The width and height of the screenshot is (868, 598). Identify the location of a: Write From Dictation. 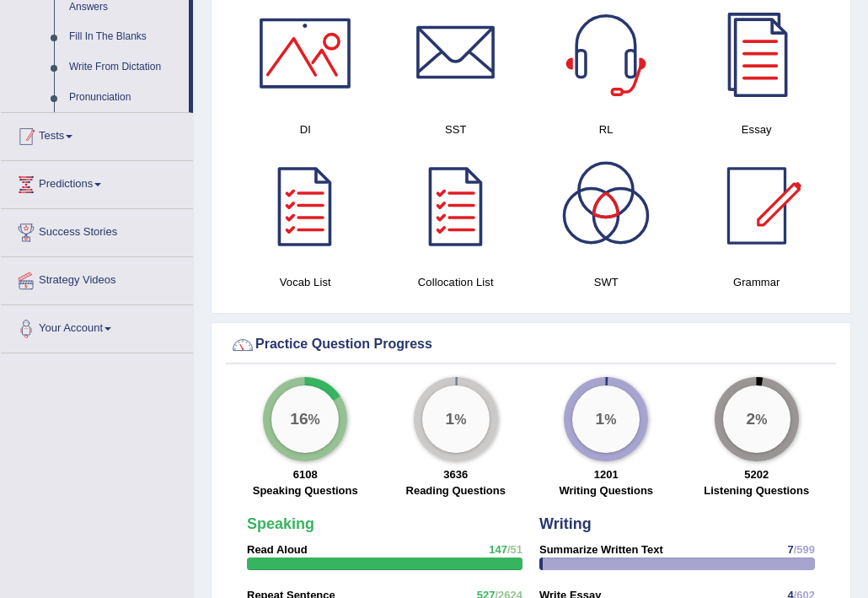
(125, 68).